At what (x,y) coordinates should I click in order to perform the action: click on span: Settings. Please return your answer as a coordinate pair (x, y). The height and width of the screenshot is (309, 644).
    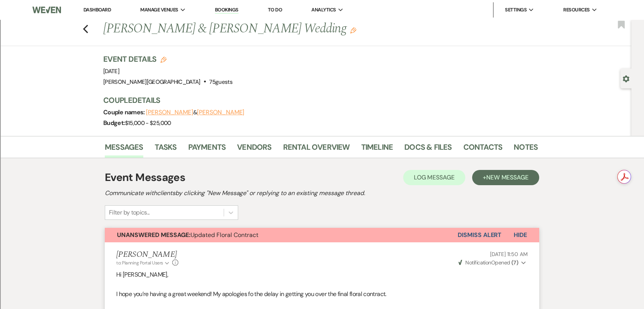
    Looking at the image, I should click on (515, 10).